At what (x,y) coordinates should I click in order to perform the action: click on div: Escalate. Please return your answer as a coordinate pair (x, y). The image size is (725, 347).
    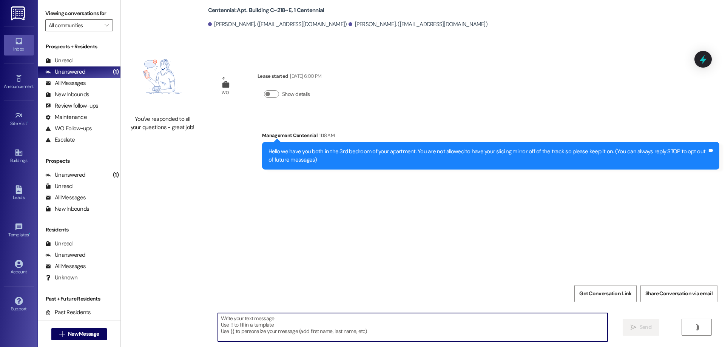
    Looking at the image, I should click on (60, 140).